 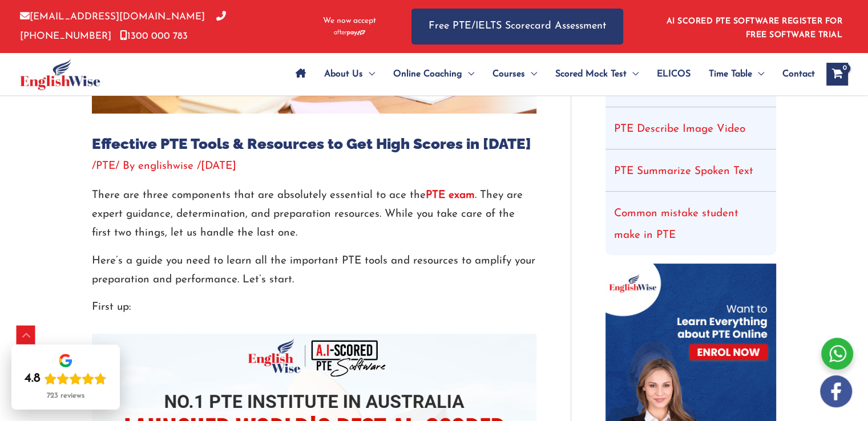 What do you see at coordinates (674, 74) in the screenshot?
I see `span: ELICOS` at bounding box center [674, 74].